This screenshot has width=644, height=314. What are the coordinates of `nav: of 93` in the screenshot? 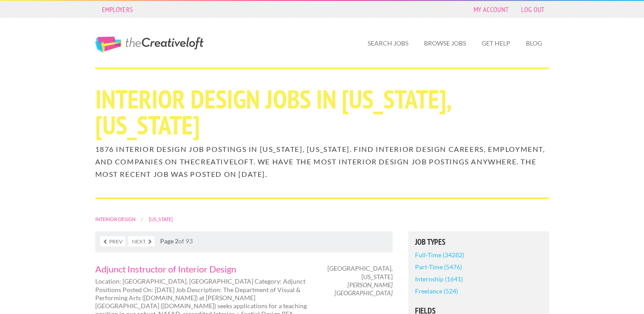 It's located at (244, 242).